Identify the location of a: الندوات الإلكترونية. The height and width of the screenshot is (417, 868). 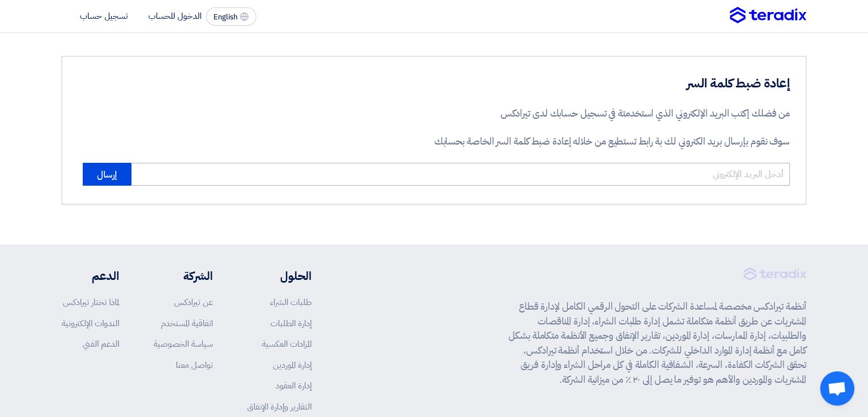
(90, 324).